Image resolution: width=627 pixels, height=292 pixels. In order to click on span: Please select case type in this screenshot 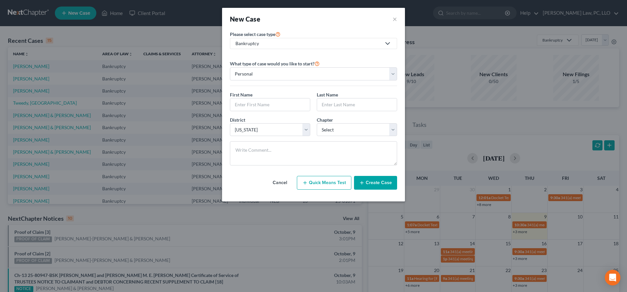, I will do `click(253, 34)`.